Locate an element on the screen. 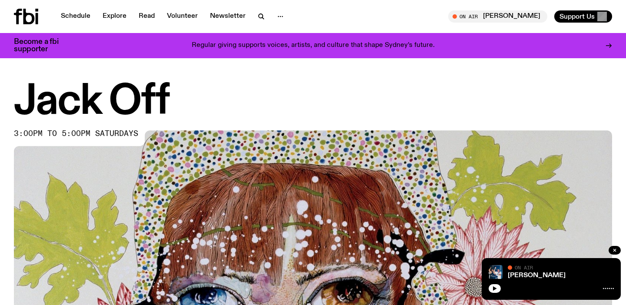 The width and height of the screenshot is (626, 305). button: Support Us is located at coordinates (583, 17).